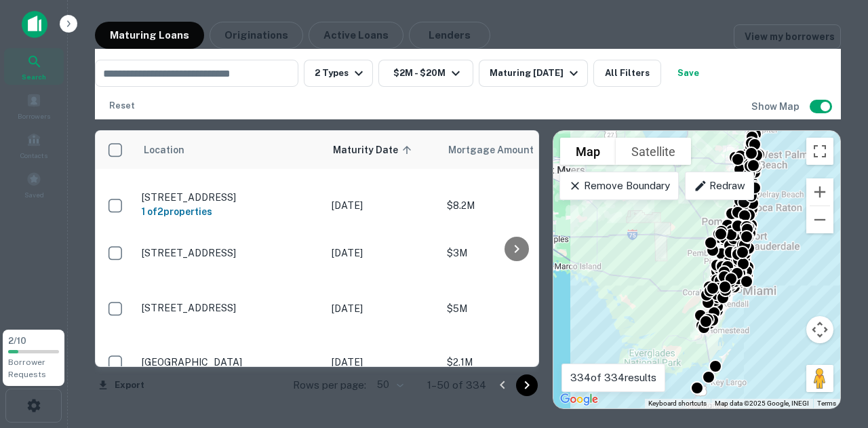 This screenshot has height=428, width=868. I want to click on span: Search, so click(34, 76).